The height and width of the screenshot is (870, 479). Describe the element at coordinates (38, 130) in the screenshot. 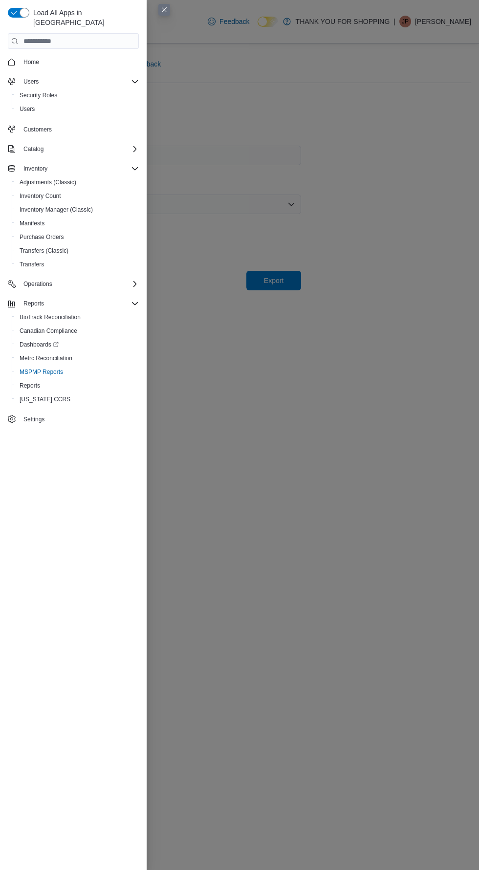

I see `a: Customers` at that location.